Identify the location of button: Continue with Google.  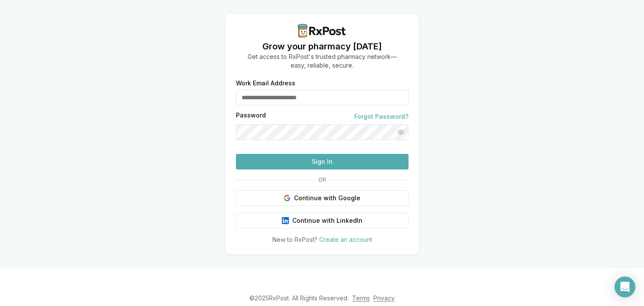
(322, 198).